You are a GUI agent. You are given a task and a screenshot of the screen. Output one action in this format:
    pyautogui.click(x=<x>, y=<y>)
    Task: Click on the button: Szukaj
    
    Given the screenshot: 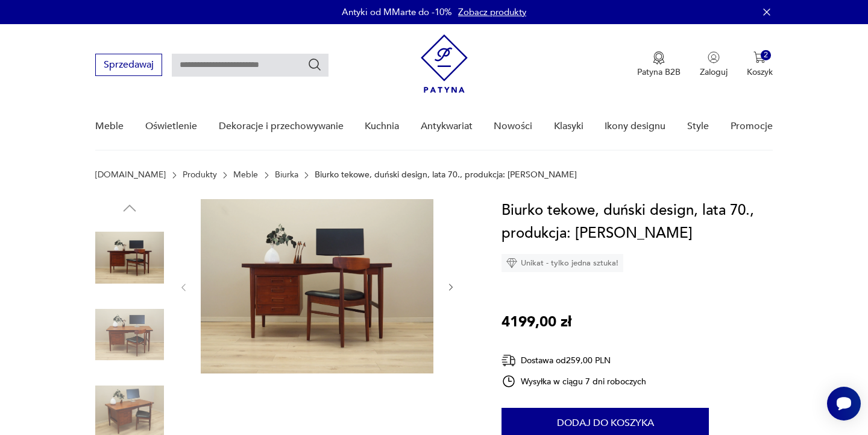 What is the action you would take?
    pyautogui.click(x=315, y=64)
    